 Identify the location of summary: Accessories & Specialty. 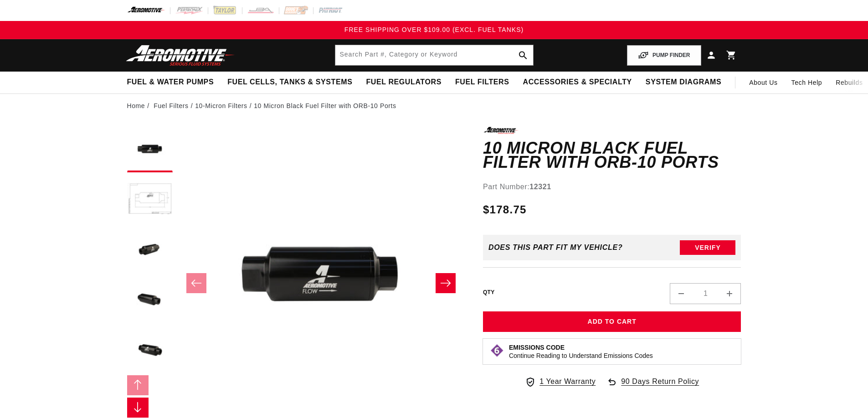
(577, 82).